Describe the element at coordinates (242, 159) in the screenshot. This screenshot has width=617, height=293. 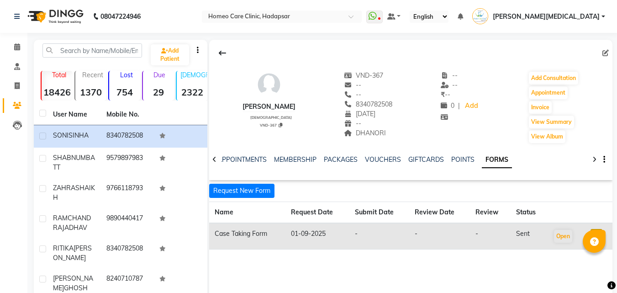
I see `a: APPOINTMENTS` at that location.